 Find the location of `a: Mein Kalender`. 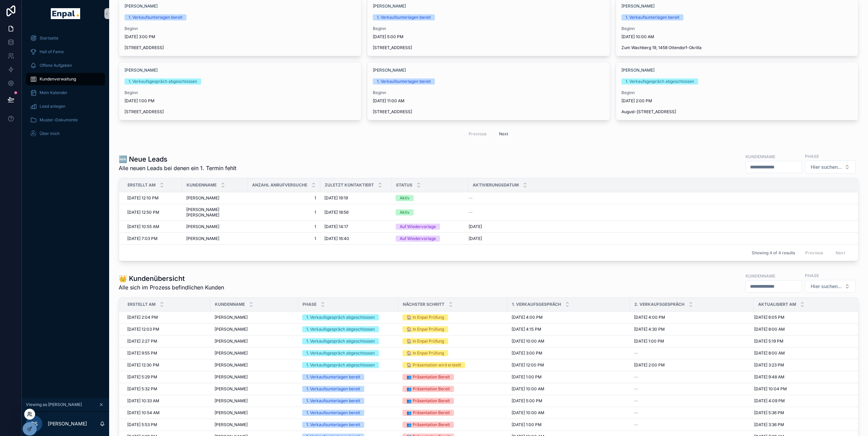

a: Mein Kalender is located at coordinates (66, 92).